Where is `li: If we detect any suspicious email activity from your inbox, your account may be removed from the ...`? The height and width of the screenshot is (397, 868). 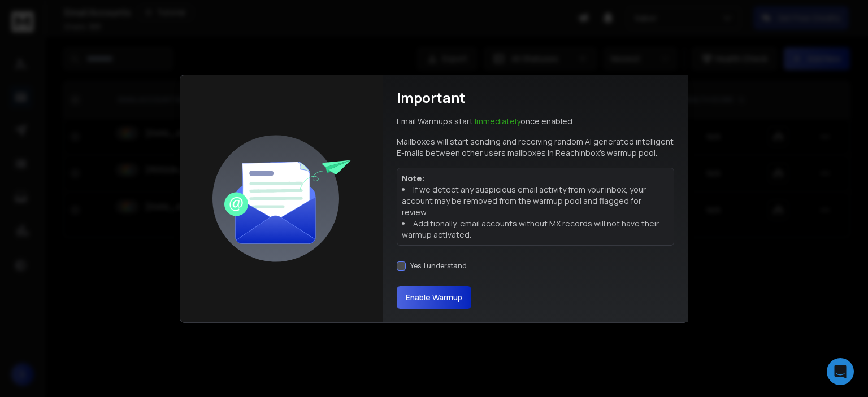 li: If we detect any suspicious email activity from your inbox, your account may be removed from the ... is located at coordinates (536, 201).